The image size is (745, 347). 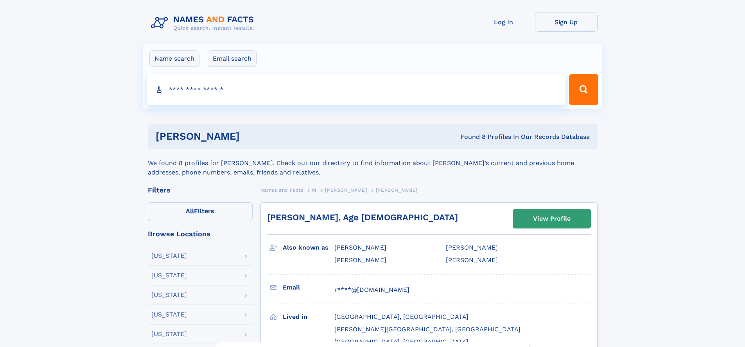 I want to click on div: Filters, so click(x=200, y=190).